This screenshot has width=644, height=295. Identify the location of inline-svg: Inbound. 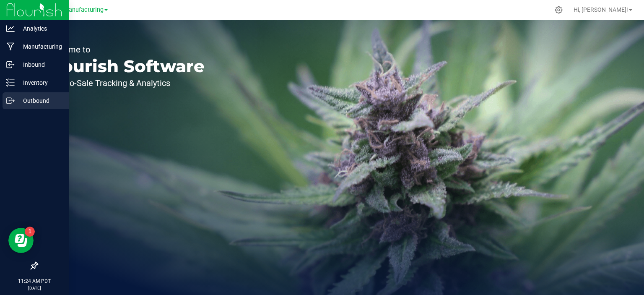
(11, 64).